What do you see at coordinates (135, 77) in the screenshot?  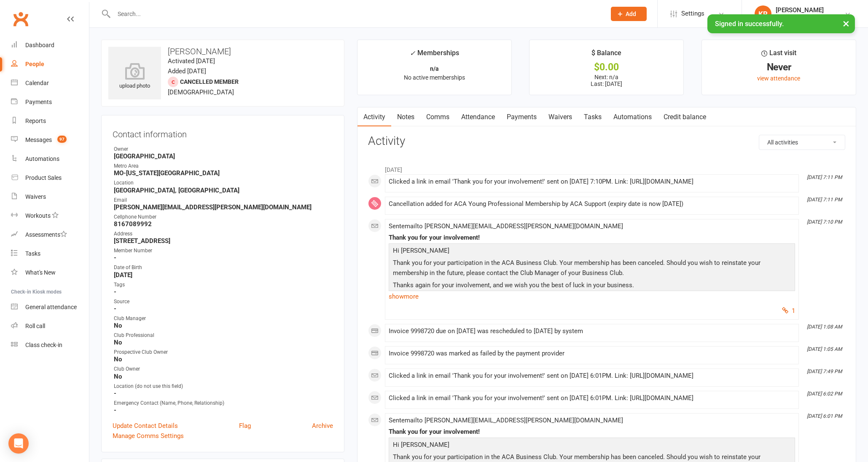 I see `div: upload photo` at bounding box center [135, 77].